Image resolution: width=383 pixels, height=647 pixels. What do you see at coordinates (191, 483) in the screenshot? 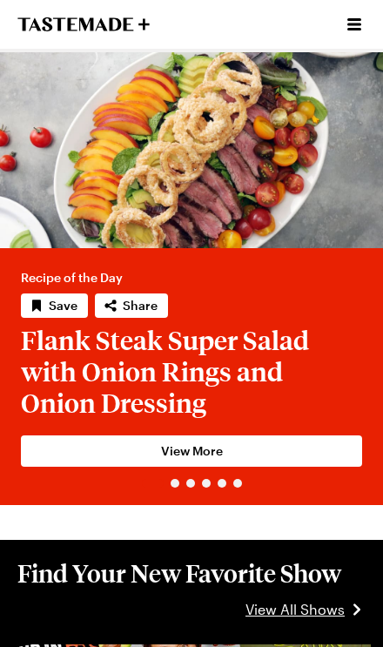
I see `span: Go to slide 3` at bounding box center [191, 483].